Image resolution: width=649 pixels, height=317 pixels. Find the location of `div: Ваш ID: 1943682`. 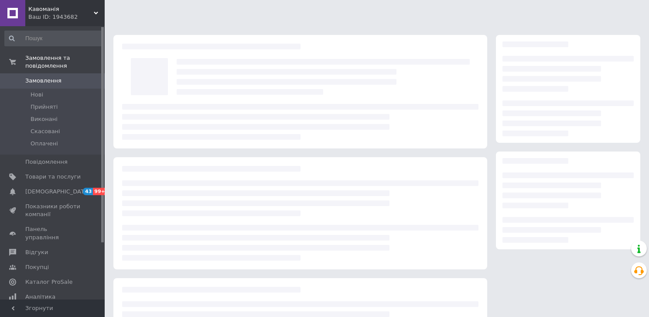

div: Ваш ID: 1943682 is located at coordinates (66, 17).